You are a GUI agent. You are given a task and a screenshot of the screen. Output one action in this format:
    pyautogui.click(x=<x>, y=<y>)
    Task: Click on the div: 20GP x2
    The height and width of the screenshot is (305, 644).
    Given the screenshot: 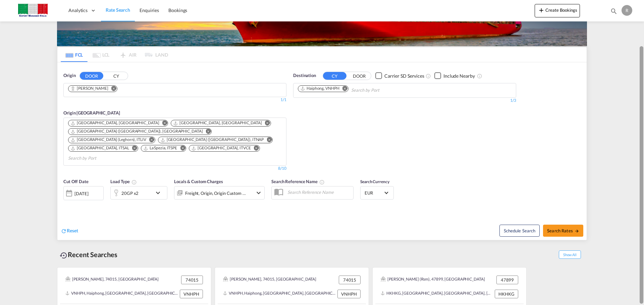 What is the action you would take?
    pyautogui.click(x=130, y=193)
    